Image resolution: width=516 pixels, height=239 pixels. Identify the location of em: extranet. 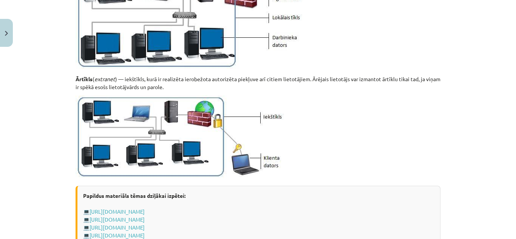
(105, 79).